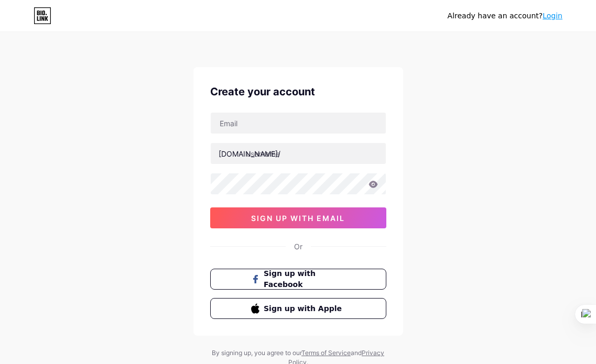 This screenshot has width=596, height=364. I want to click on span: Sign up with Apple, so click(304, 308).